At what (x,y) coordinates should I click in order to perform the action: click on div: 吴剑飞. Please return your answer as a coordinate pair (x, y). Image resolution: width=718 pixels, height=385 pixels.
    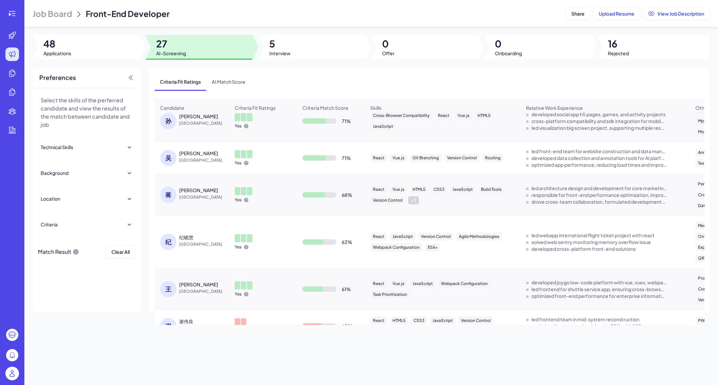
    Looking at the image, I should click on (199, 153).